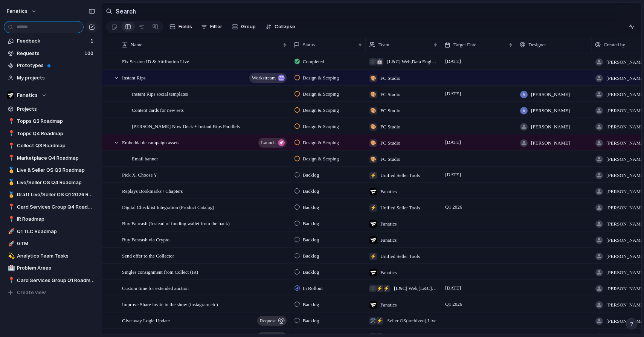 Image resolution: width=644 pixels, height=337 pixels. I want to click on span: Marketplace Q4 Roadmap, so click(56, 158).